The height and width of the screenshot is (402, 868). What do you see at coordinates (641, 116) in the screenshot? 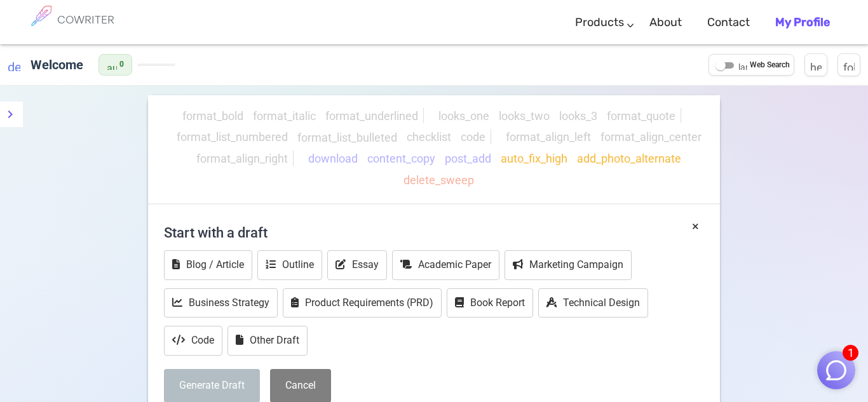
I see `span: format_quote` at bounding box center [641, 116].